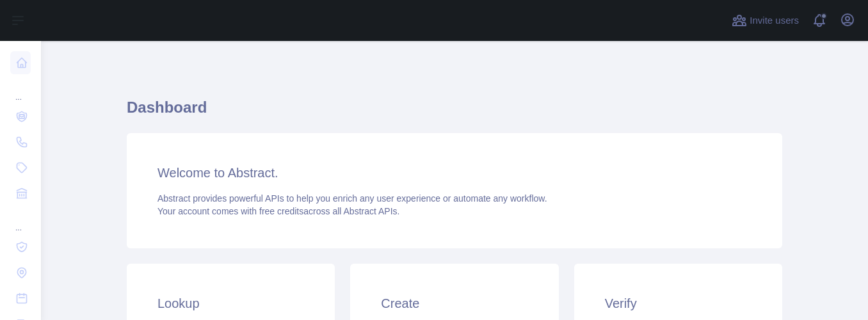  I want to click on h3: Lookup, so click(231, 303).